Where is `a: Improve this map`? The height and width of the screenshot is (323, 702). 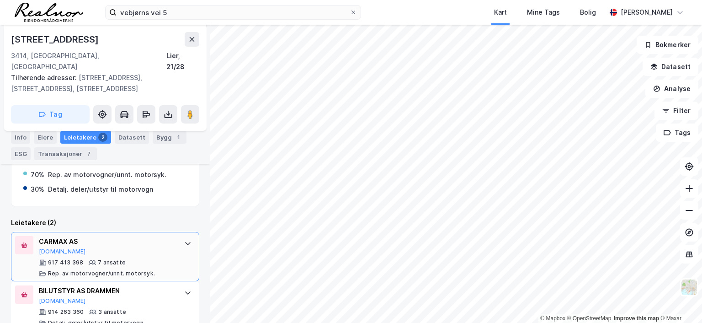
a: Improve this map is located at coordinates (636, 318).